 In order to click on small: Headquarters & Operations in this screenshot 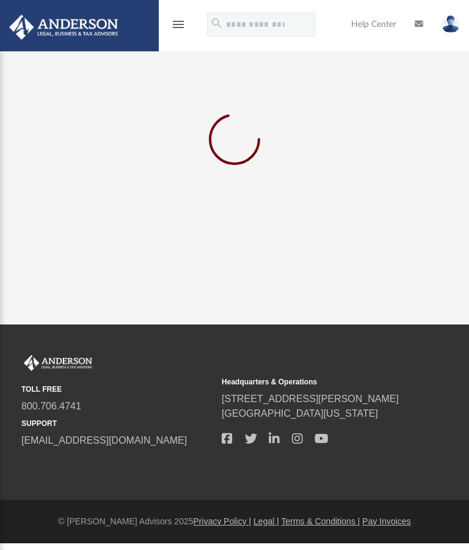, I will do `click(318, 382)`.